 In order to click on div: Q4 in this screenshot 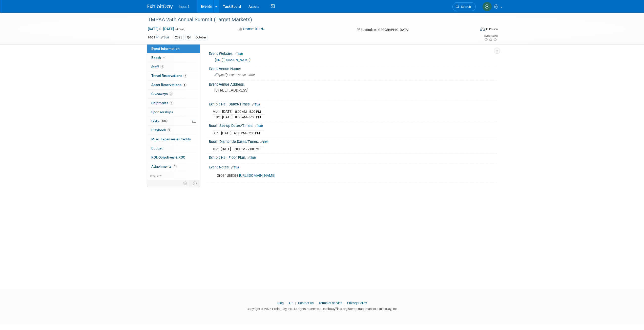, I will do `click(189, 38)`.